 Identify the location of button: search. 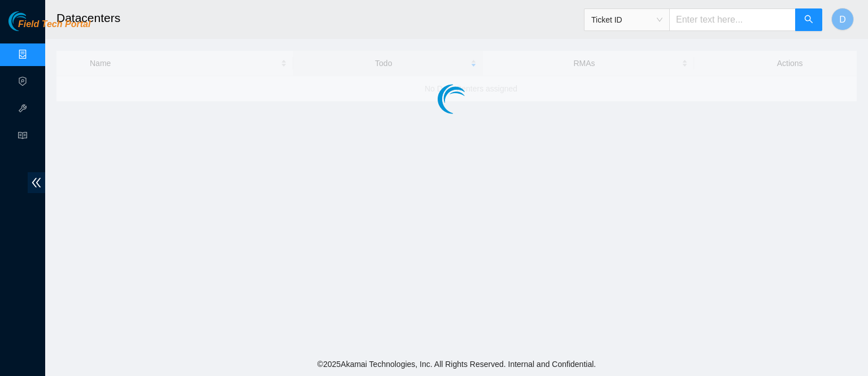
(808, 20).